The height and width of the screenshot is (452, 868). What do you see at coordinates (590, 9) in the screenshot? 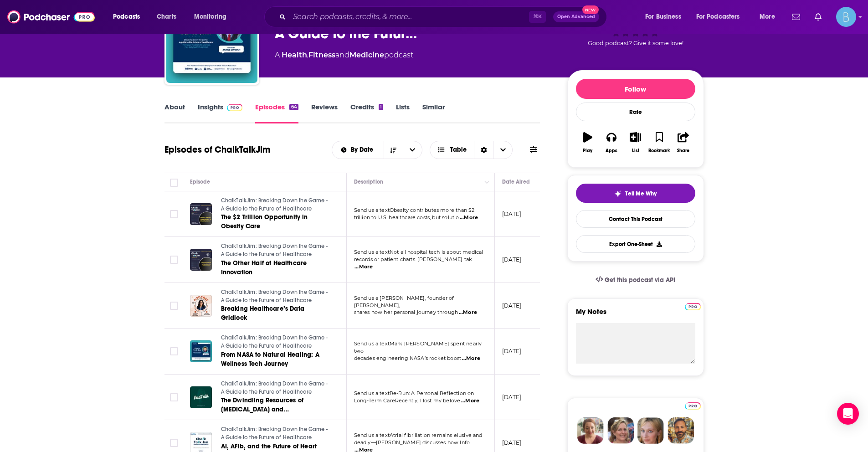
I see `span: New` at bounding box center [590, 9].